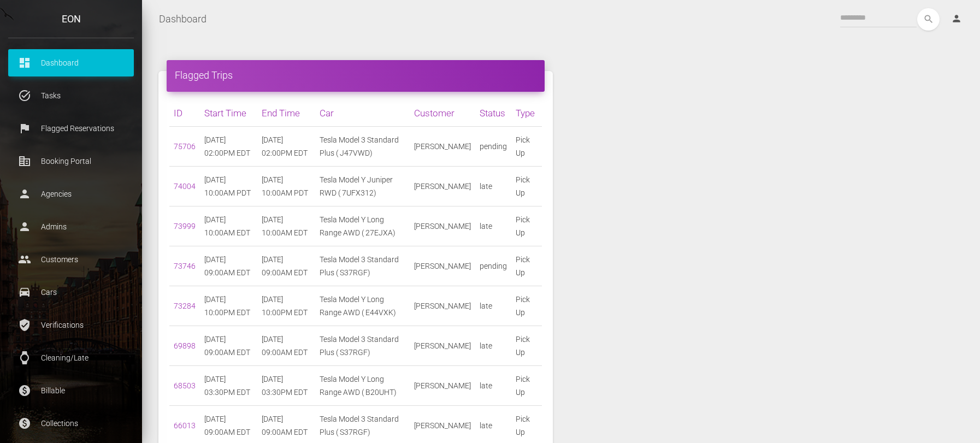  What do you see at coordinates (71, 95) in the screenshot?
I see `a: task_alt Tasks` at bounding box center [71, 95].